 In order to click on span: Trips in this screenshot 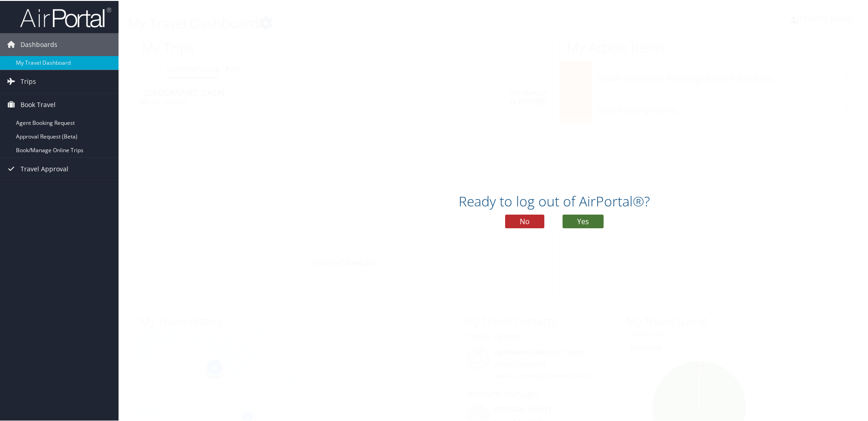, I will do `click(28, 81)`.